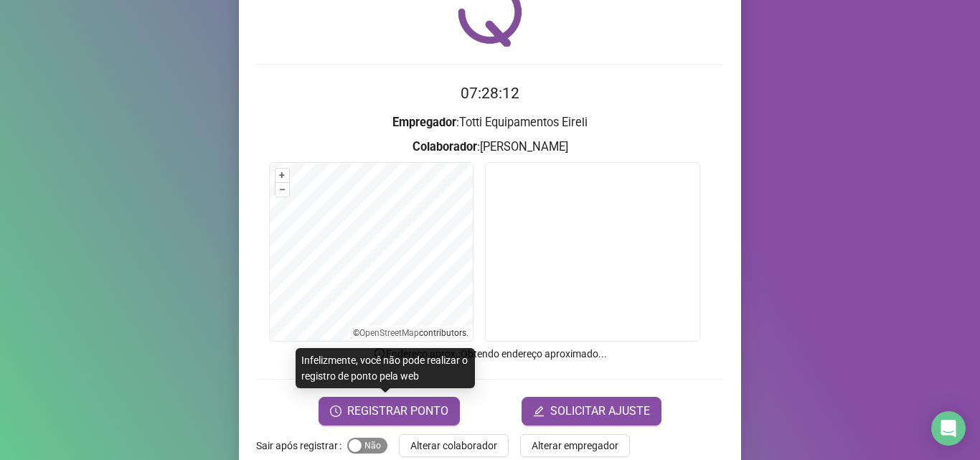  Describe the element at coordinates (575, 445) in the screenshot. I see `span: Alterar empregador` at that location.